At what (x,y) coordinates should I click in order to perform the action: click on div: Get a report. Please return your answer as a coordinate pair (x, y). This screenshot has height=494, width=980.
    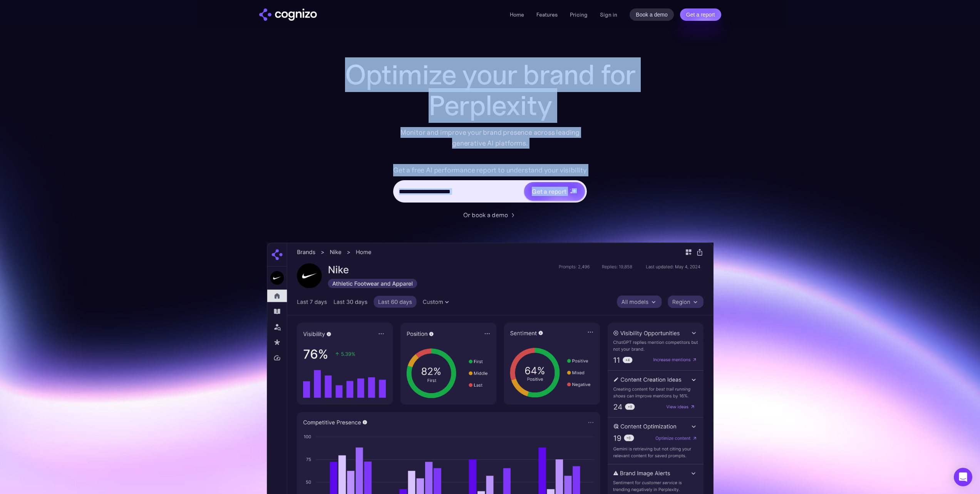
    Looking at the image, I should click on (549, 191).